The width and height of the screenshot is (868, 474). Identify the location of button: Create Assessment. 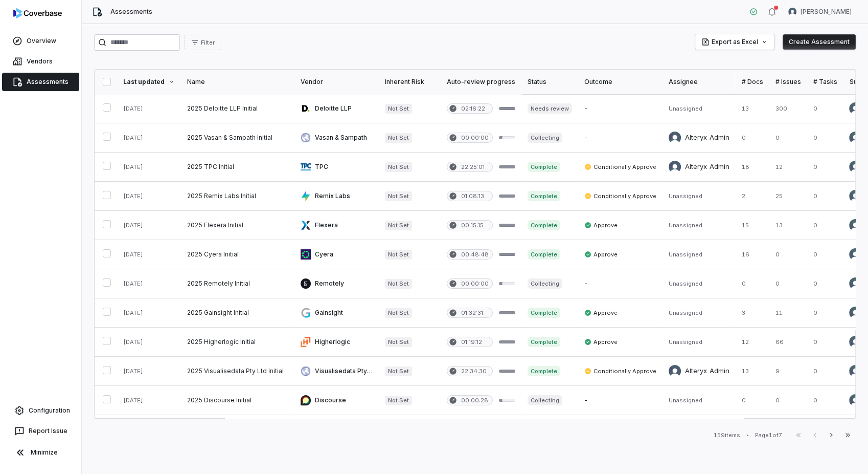
(820, 41).